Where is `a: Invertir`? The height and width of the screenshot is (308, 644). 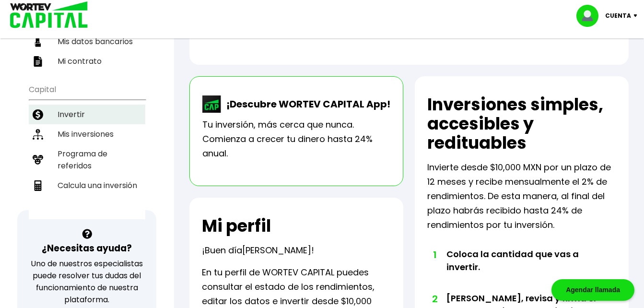 a: Invertir is located at coordinates (87, 114).